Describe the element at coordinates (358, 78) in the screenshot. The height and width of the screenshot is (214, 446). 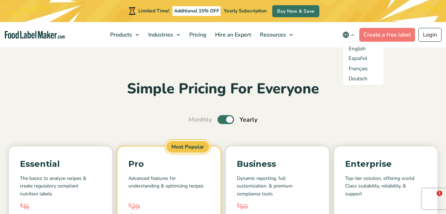
I see `a: Language switcher : German` at that location.